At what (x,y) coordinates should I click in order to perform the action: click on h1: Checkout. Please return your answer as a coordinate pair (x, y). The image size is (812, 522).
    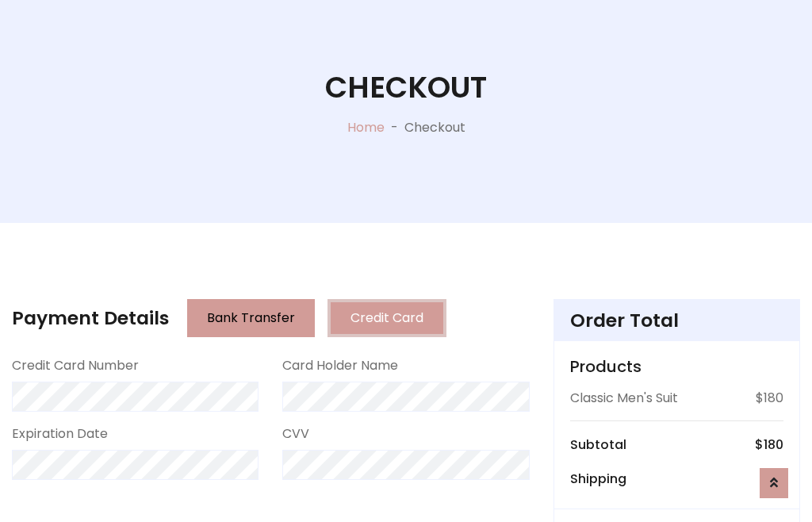
    Looking at the image, I should click on (406, 88).